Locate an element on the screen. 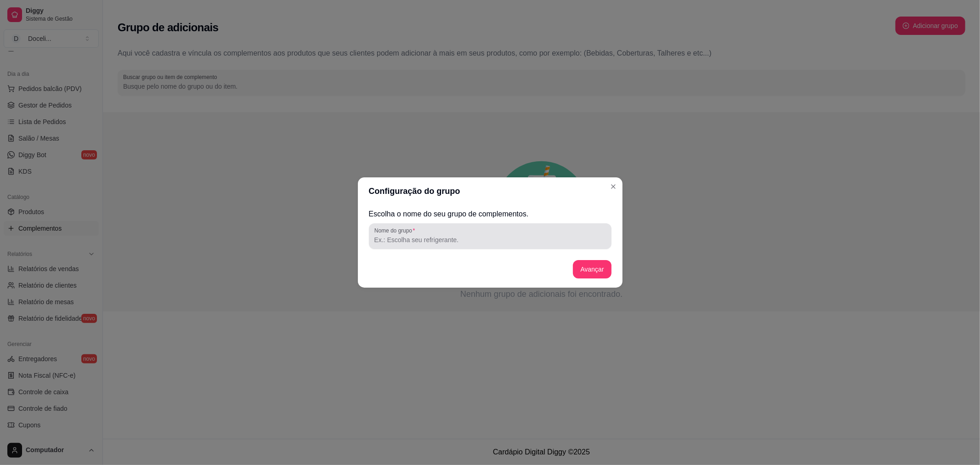 This screenshot has width=980, height=465. label: Nome do grupo is located at coordinates (396, 230).